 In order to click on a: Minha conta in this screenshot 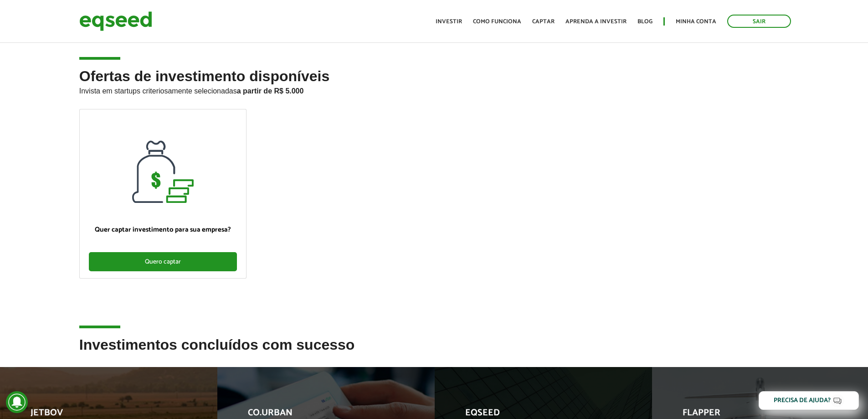, I will do `click(696, 22)`.